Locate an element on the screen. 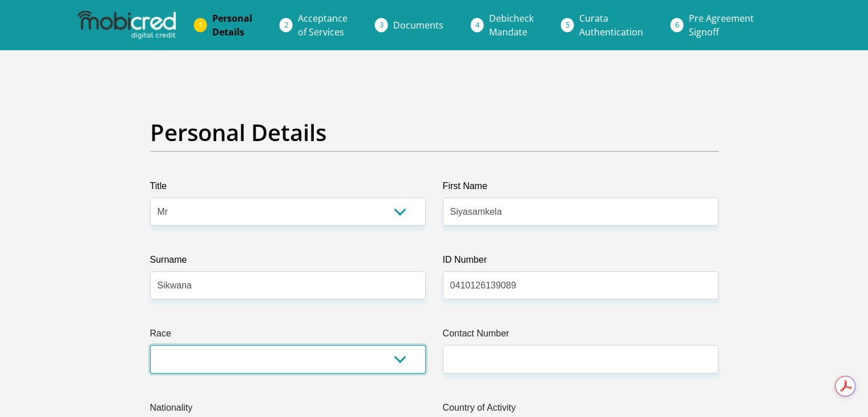 Image resolution: width=868 pixels, height=417 pixels. a: Acceptanceof Services is located at coordinates (322, 25).